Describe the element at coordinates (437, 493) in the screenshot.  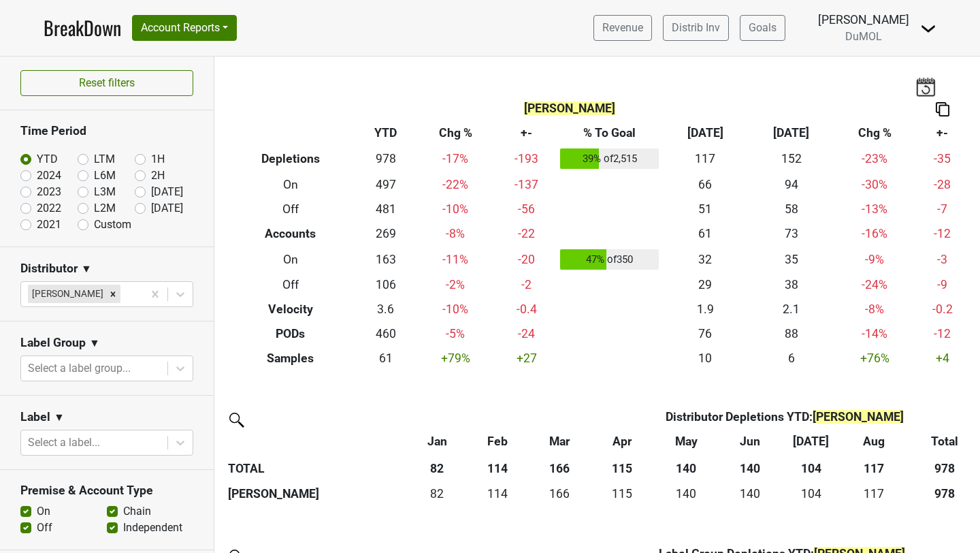
I see `div: 82` at that location.